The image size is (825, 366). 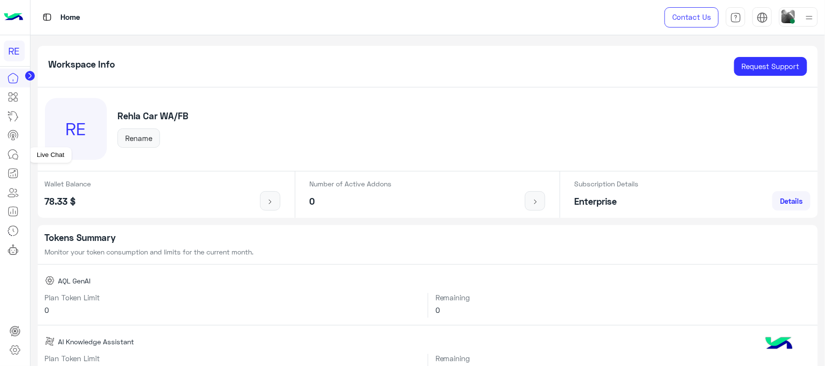 I want to click on img: AQL GenAI, so click(x=50, y=281).